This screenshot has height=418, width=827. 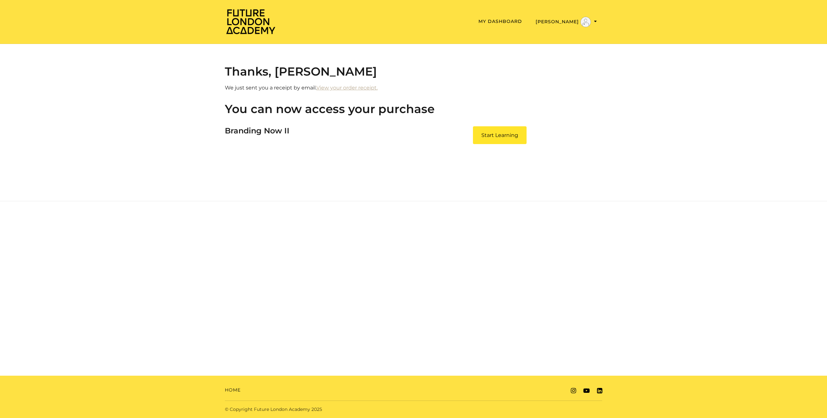 I want to click on div: © Copyright Future London Academy 2025, so click(x=316, y=409).